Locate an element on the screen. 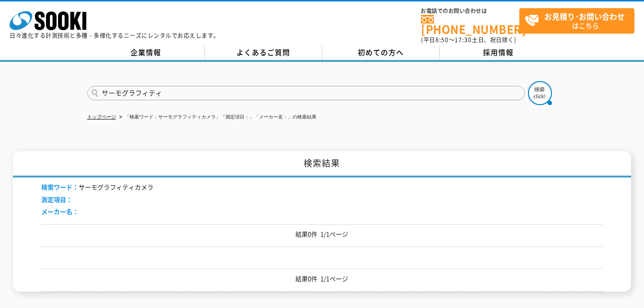  span: 測定項目： is located at coordinates (57, 199).